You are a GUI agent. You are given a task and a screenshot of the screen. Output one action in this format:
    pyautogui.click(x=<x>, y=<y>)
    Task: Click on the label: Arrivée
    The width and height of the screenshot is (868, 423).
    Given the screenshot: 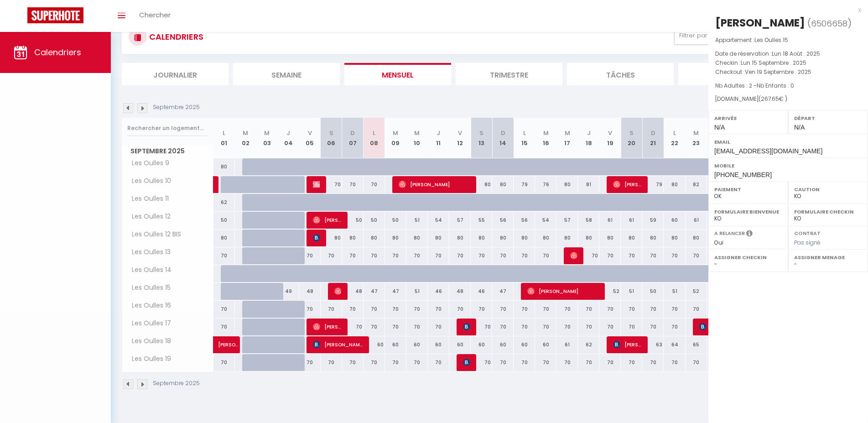 What is the action you would take?
    pyautogui.click(x=748, y=118)
    